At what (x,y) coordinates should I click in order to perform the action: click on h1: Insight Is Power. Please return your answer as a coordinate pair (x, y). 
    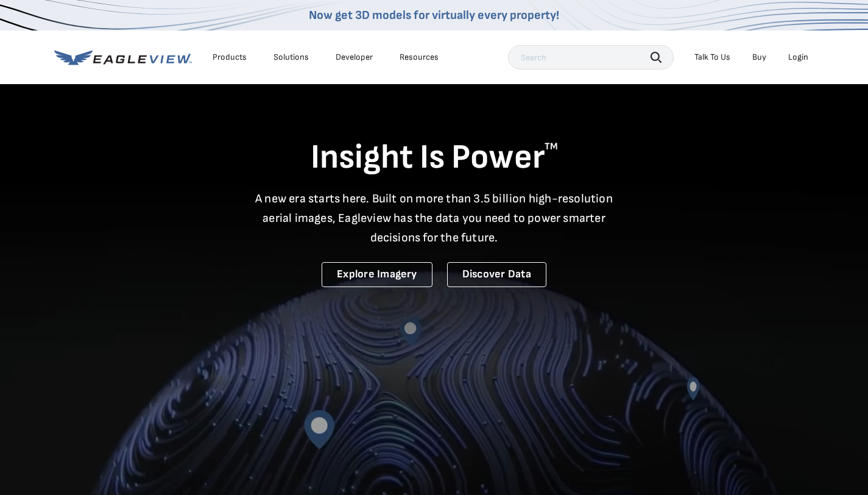
    Looking at the image, I should click on (434, 158).